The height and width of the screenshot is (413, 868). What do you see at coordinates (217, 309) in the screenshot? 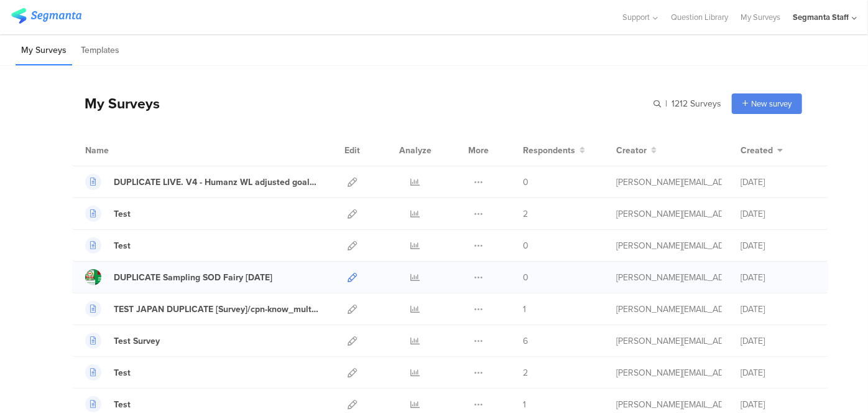
I see `div: TEST JAPAN DUPLICATE [Survey]/cpn-know_multibrand_PG-5000yen-2507/` at bounding box center [217, 309].